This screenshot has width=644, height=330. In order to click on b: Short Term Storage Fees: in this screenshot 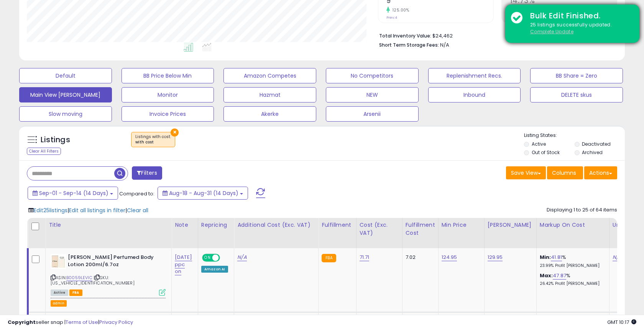, I will do `click(409, 45)`.